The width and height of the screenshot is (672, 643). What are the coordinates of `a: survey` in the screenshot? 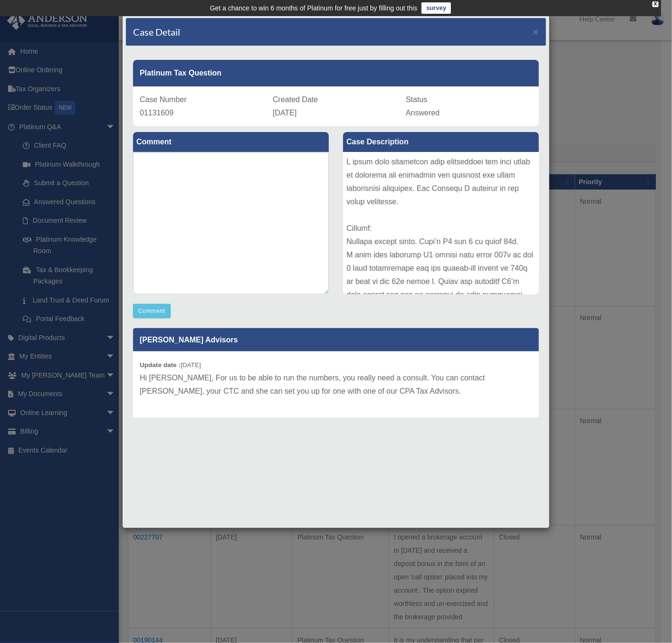 It's located at (436, 8).